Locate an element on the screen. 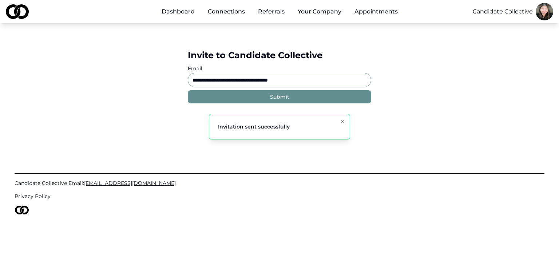  a: Appointments is located at coordinates (376, 12).